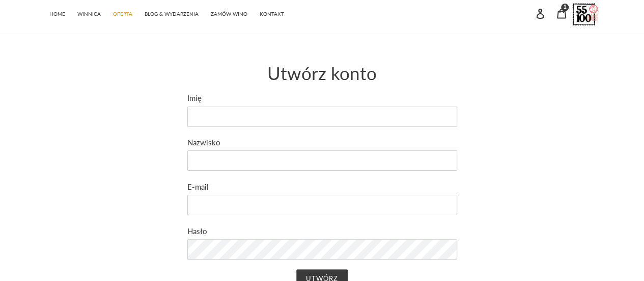 The height and width of the screenshot is (281, 644). Describe the element at coordinates (89, 12) in the screenshot. I see `a: WINNICA` at that location.